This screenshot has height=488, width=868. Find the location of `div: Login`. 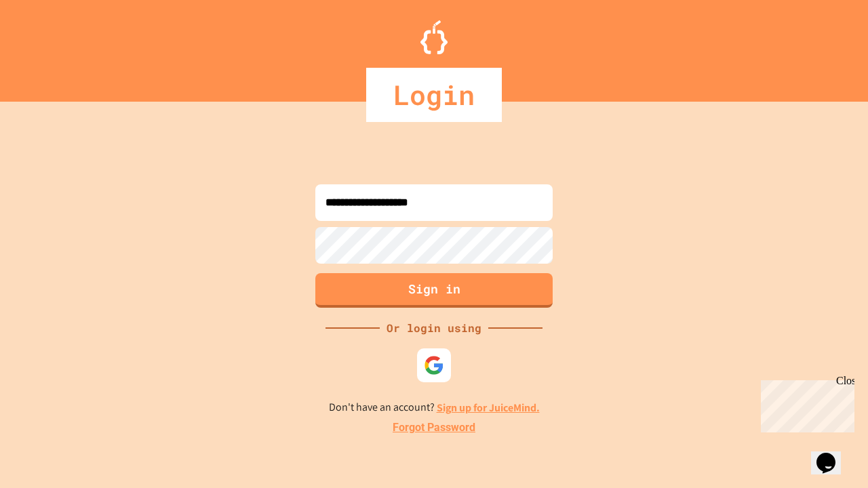

div: Login is located at coordinates (434, 95).